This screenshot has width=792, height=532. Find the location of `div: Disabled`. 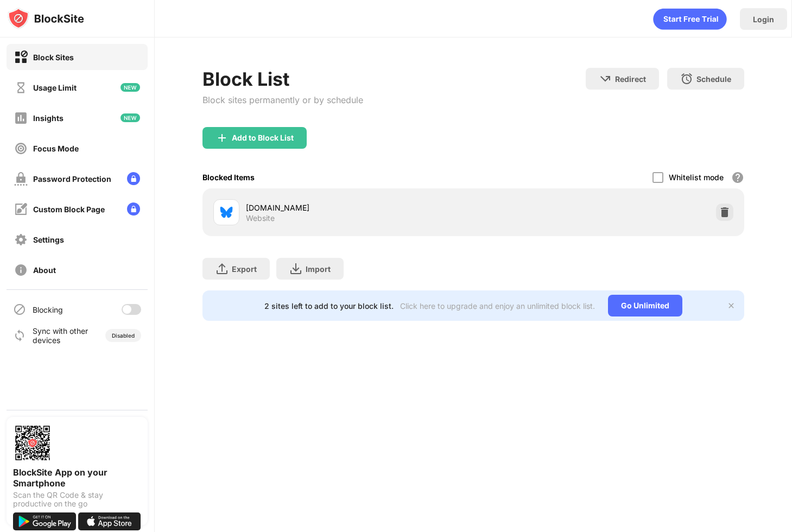

div: Disabled is located at coordinates (123, 335).